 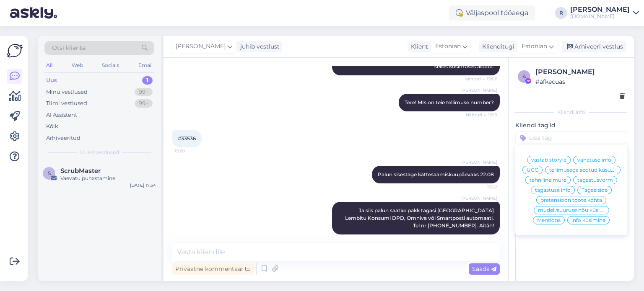 What do you see at coordinates (481, 238) in the screenshot?
I see `span: 19:23` at bounding box center [481, 238].